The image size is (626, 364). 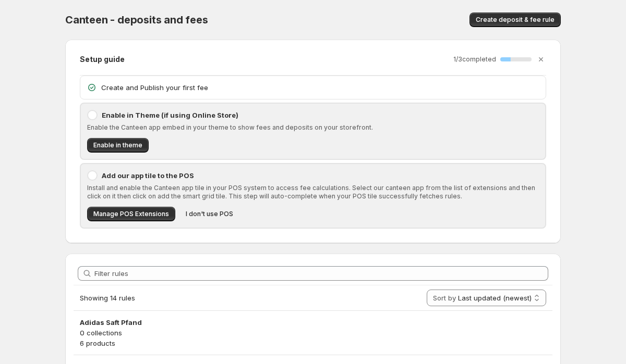 I want to click on span: I don't use POS, so click(x=209, y=214).